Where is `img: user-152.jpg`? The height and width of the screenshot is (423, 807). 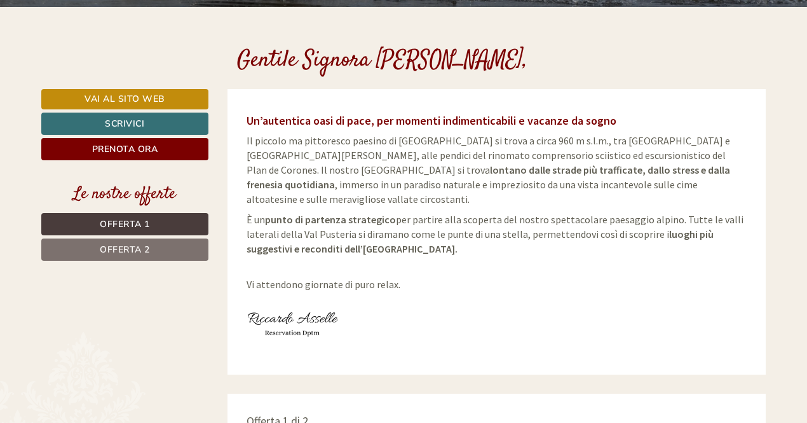 img: user-152.jpg is located at coordinates (293, 324).